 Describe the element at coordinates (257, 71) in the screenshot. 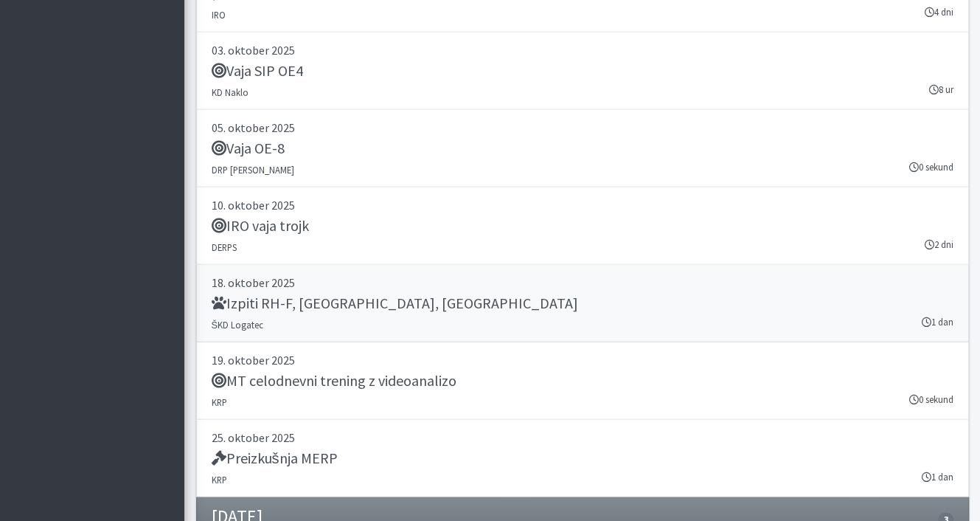

I see `h5: Vaja SIP OE4` at that location.